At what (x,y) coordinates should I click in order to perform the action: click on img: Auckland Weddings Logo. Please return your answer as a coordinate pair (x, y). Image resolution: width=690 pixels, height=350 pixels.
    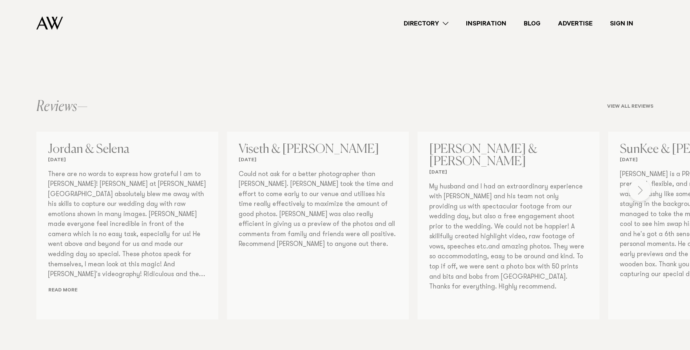
    Looking at the image, I should click on (49, 23).